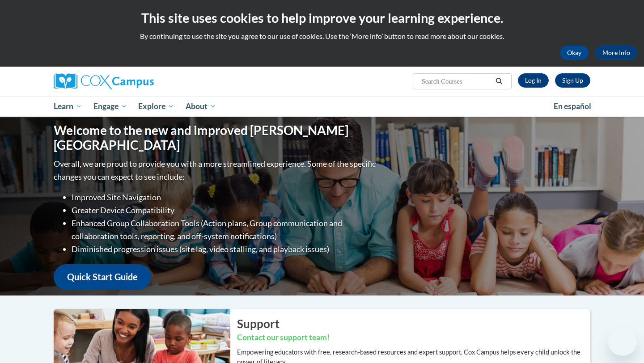 The image size is (644, 363). What do you see at coordinates (572, 81) in the screenshot?
I see `a: Register` at bounding box center [572, 81].